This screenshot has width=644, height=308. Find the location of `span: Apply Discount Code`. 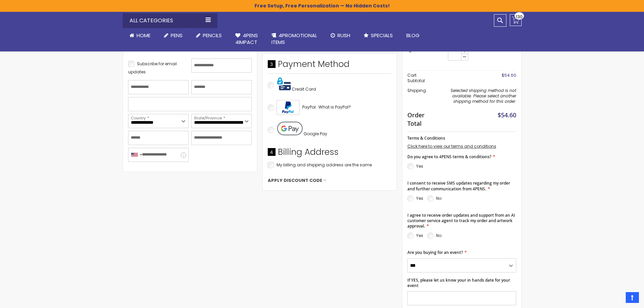

span: Apply Discount Code is located at coordinates (295, 181).